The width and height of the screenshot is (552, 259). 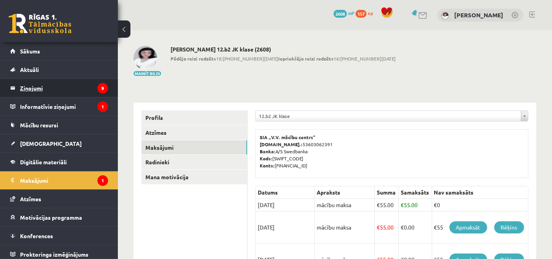 What do you see at coordinates (29, 69) in the screenshot?
I see `span: Aktuāli` at bounding box center [29, 69].